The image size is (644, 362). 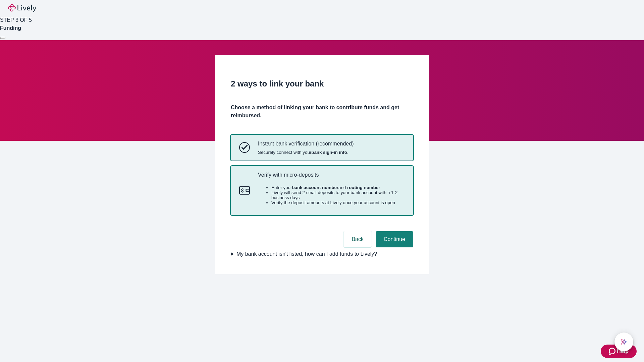 What do you see at coordinates (618, 351) in the screenshot?
I see `button: Zendesk support iconHelp` at bounding box center [618, 351].